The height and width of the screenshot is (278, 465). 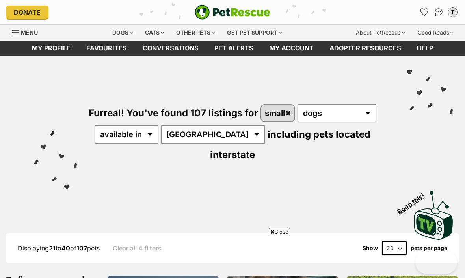 What do you see at coordinates (428, 249) in the screenshot?
I see `label: pets per page` at bounding box center [428, 249].